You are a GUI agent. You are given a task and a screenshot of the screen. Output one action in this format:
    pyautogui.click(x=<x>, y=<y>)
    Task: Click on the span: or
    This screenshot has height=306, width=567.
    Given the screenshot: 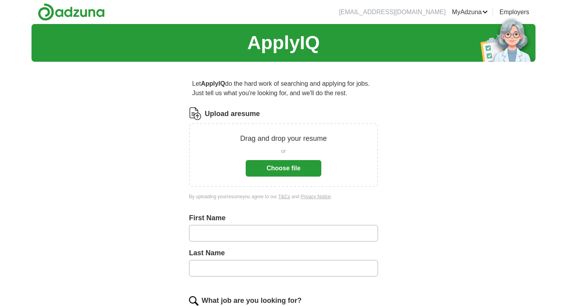 What is the action you would take?
    pyautogui.click(x=283, y=151)
    